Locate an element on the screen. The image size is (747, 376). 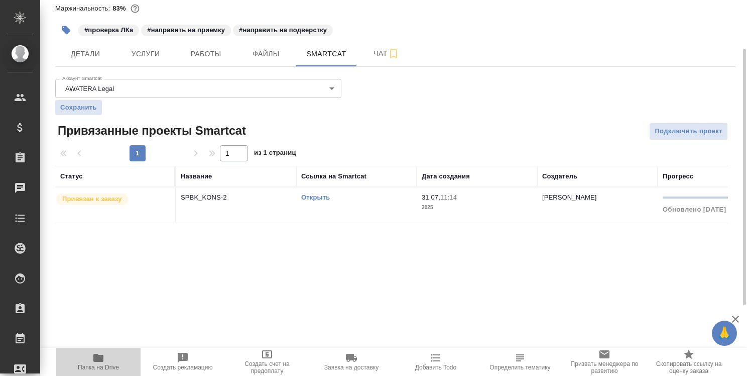
div: AWATERA Legal is located at coordinates (198, 88).